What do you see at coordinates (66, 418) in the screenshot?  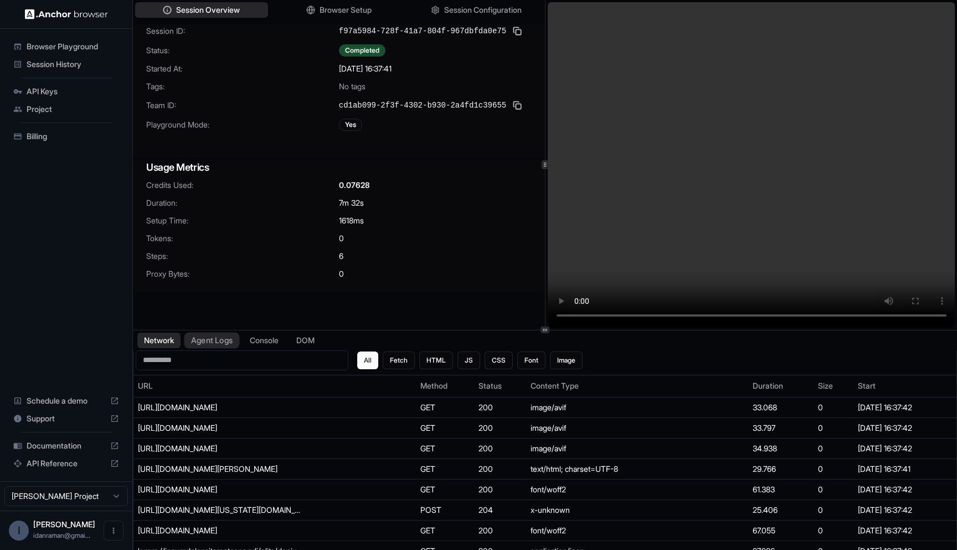 I see `div: Support` at bounding box center [66, 418].